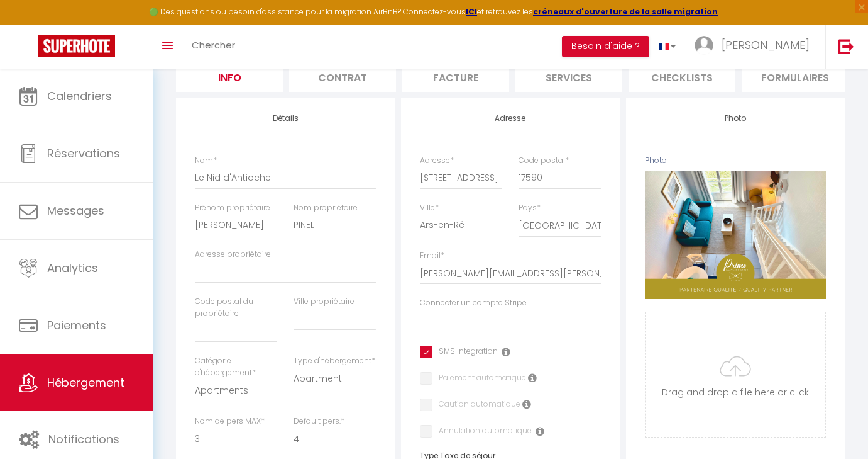  Describe the element at coordinates (511, 118) in the screenshot. I see `h4: Adresse` at that location.